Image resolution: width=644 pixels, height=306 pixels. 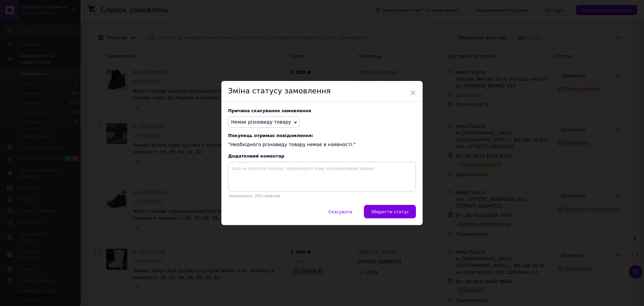 What do you see at coordinates (322, 140) in the screenshot?
I see `div: "Необхідного різновиду товару немає в наявності."` at bounding box center [322, 140].